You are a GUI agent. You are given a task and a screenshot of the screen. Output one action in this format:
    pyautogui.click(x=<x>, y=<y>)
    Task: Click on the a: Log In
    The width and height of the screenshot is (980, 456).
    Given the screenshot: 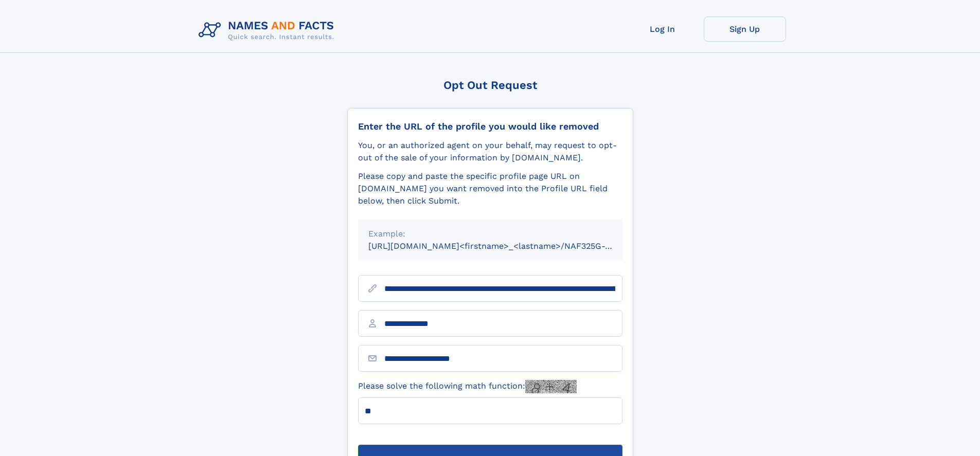 What is the action you would take?
    pyautogui.click(x=662, y=28)
    